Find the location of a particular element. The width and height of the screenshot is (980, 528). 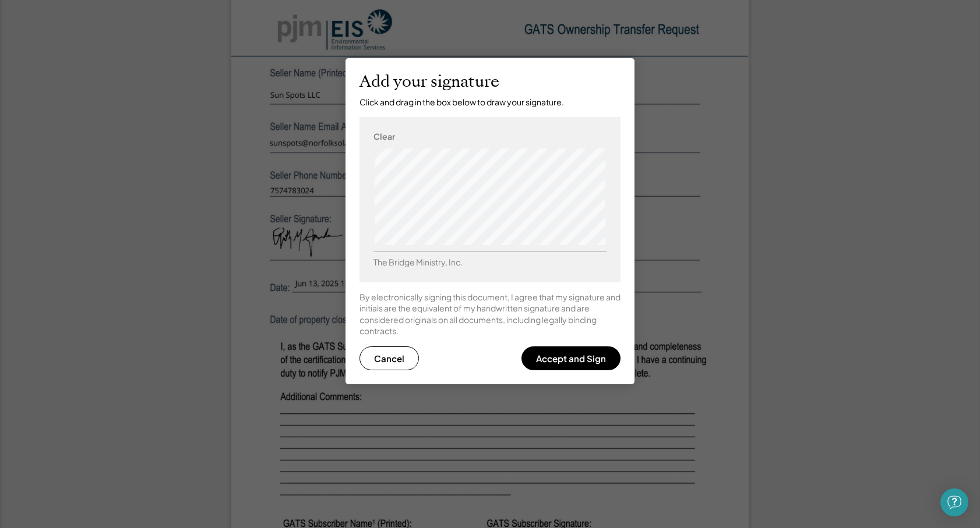

h2: Add your signature is located at coordinates (429, 82).